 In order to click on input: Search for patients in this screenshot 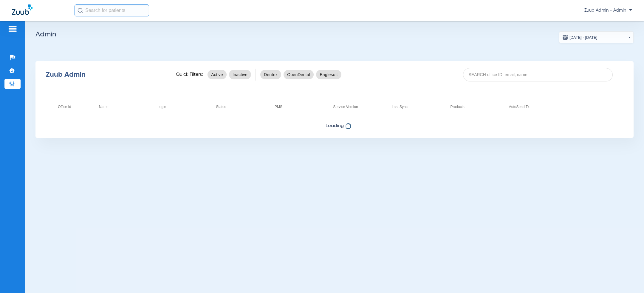, I will do `click(112, 10)`.